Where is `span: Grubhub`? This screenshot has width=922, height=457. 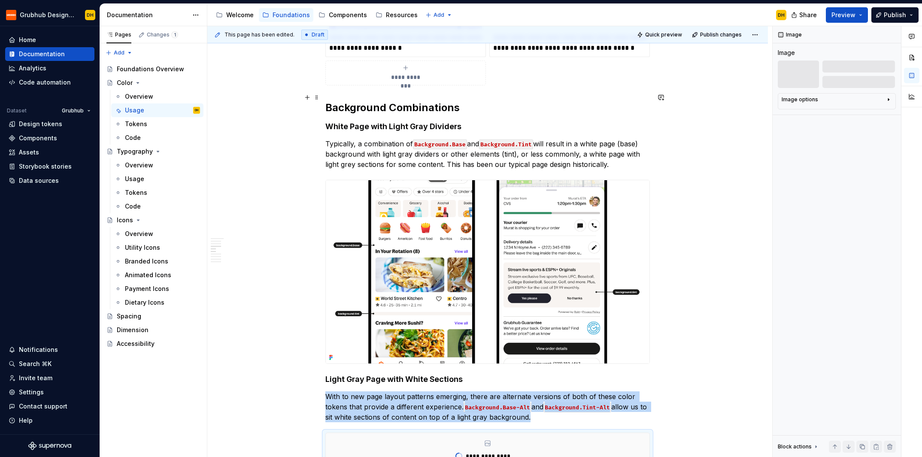 span: Grubhub is located at coordinates (73, 111).